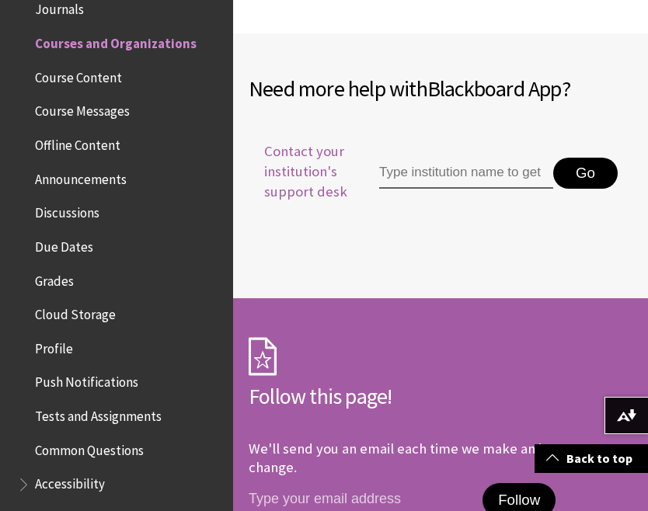 Image resolution: width=648 pixels, height=511 pixels. Describe the element at coordinates (585, 173) in the screenshot. I see `button: Go` at that location.